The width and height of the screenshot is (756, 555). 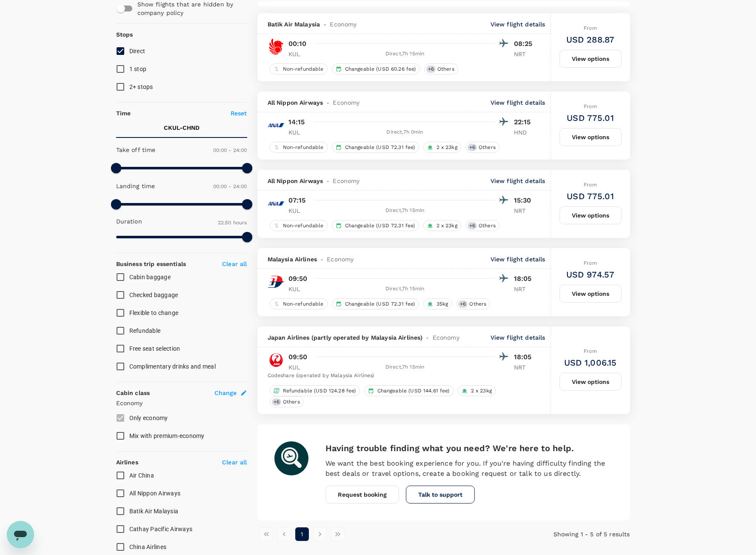 I want to click on p: Take off time, so click(x=136, y=150).